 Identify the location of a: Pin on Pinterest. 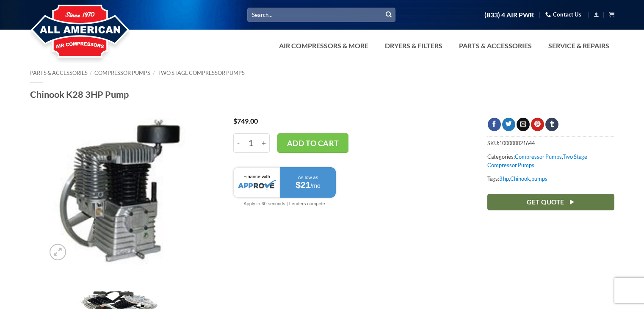
(537, 125).